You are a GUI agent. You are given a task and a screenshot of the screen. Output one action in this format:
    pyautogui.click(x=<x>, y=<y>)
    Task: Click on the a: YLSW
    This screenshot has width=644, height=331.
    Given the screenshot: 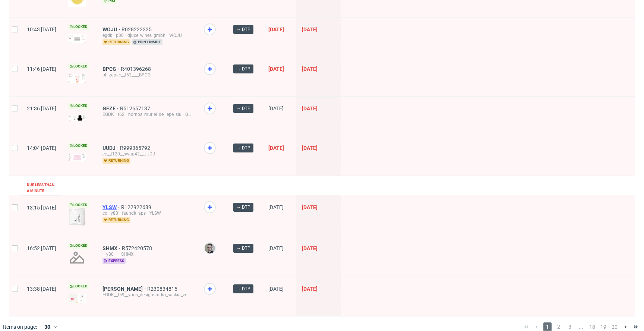 What is the action you would take?
    pyautogui.click(x=112, y=207)
    